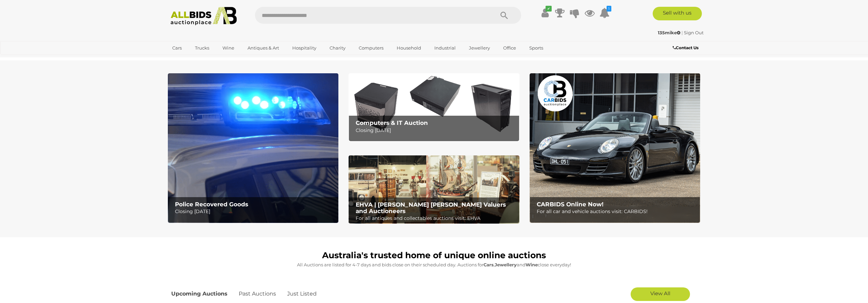 The width and height of the screenshot is (868, 303). Describe the element at coordinates (616, 211) in the screenshot. I see `p: For all car and vehicle auctions visit: CARBIDS!` at that location.